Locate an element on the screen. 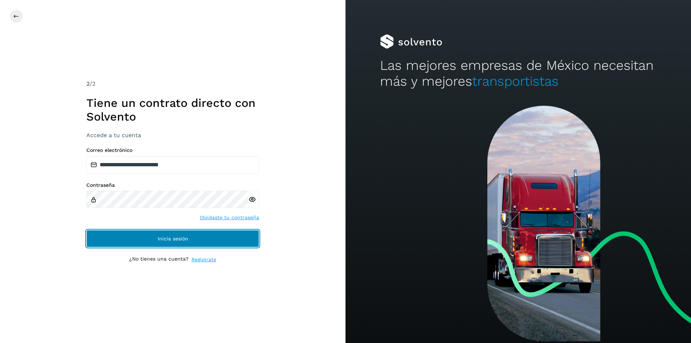 The height and width of the screenshot is (343, 691). button: Inicia sesión is located at coordinates (173, 239).